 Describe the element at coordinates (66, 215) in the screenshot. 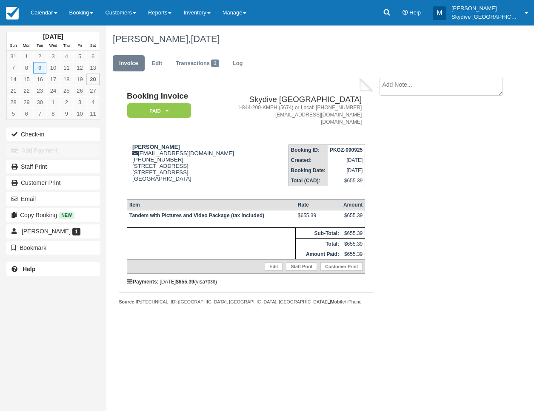

I see `span: New` at that location.